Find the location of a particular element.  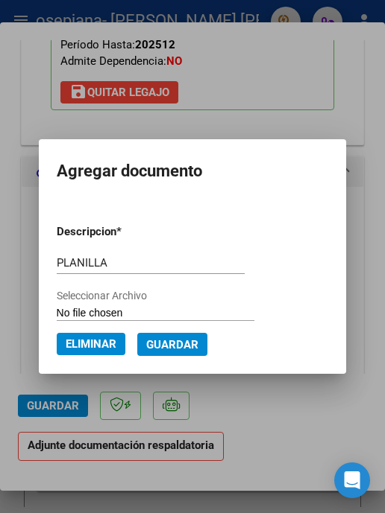

div: Open Intercom Messenger is located at coordinates (352, 481).